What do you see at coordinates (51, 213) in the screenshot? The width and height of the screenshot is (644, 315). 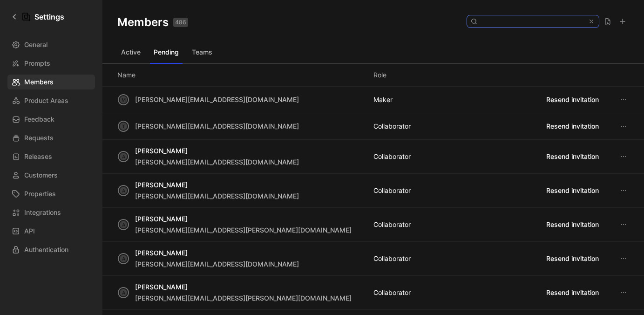 I see `a: Integrations` at bounding box center [51, 213].